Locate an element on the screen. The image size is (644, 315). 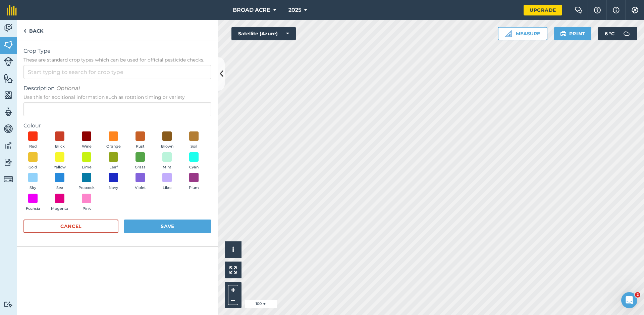
span: 2025 is located at coordinates (295, 10).